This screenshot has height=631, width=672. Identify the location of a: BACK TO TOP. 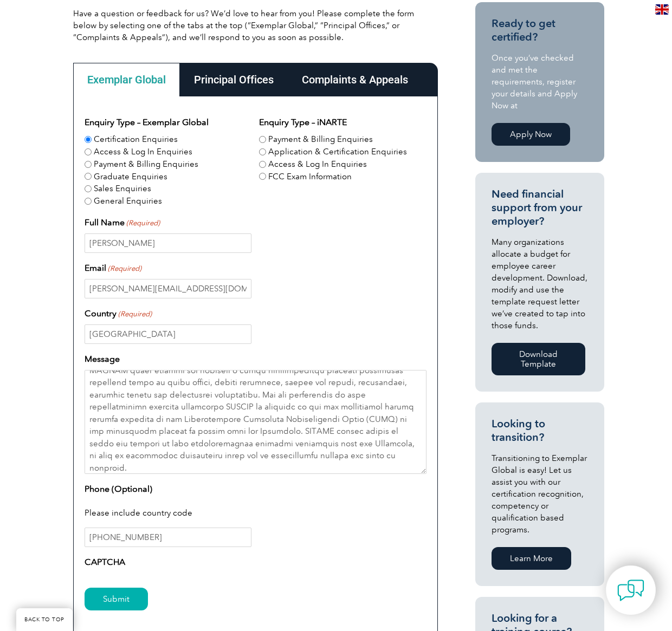
(44, 620).